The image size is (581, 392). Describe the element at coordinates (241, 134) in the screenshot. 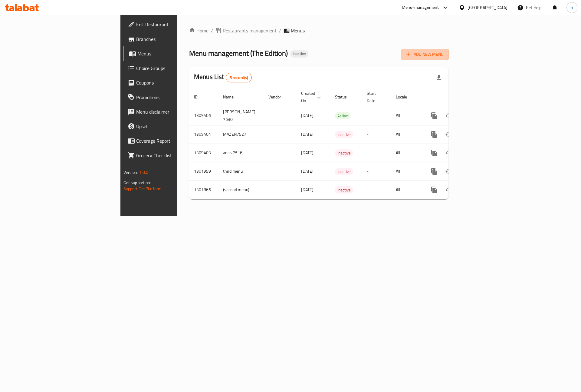

I see `td: MAZEN7527` at that location.